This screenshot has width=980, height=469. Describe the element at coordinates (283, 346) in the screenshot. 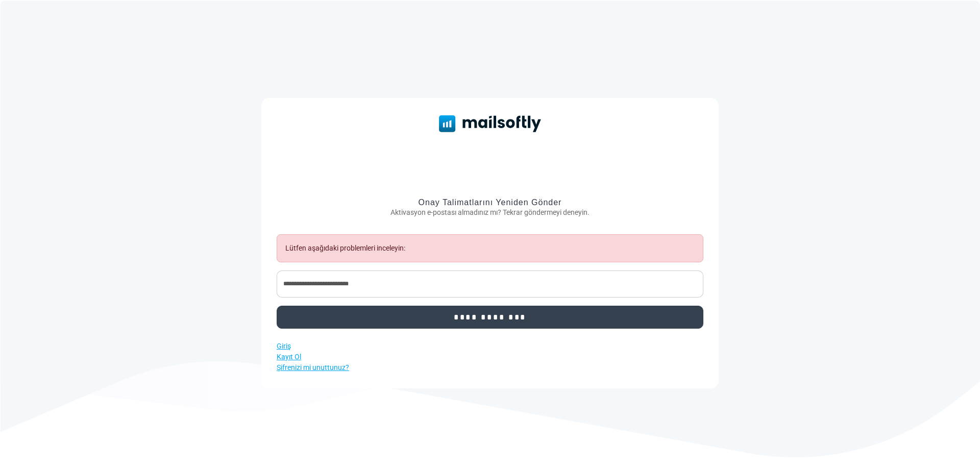

I see `font: Giriş` at that location.